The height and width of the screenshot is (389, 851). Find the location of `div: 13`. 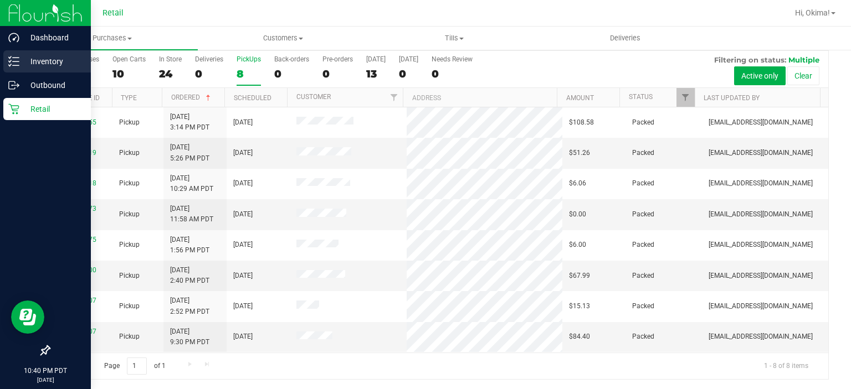

div: 13 is located at coordinates (375, 74).